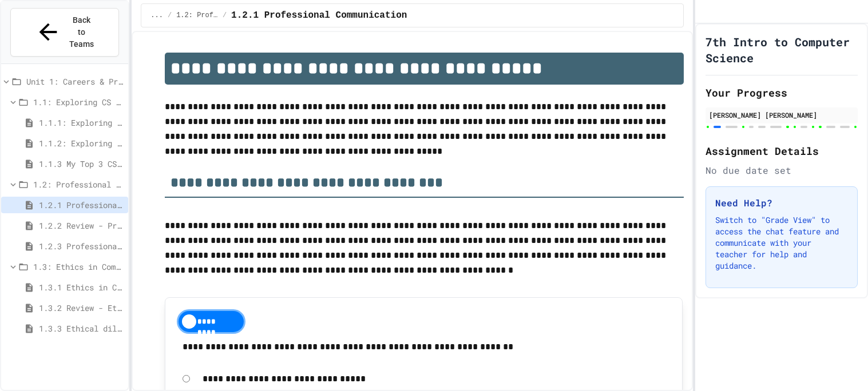 Image resolution: width=868 pixels, height=391 pixels. I want to click on span: 1.1: Exploring CS Careers, so click(78, 102).